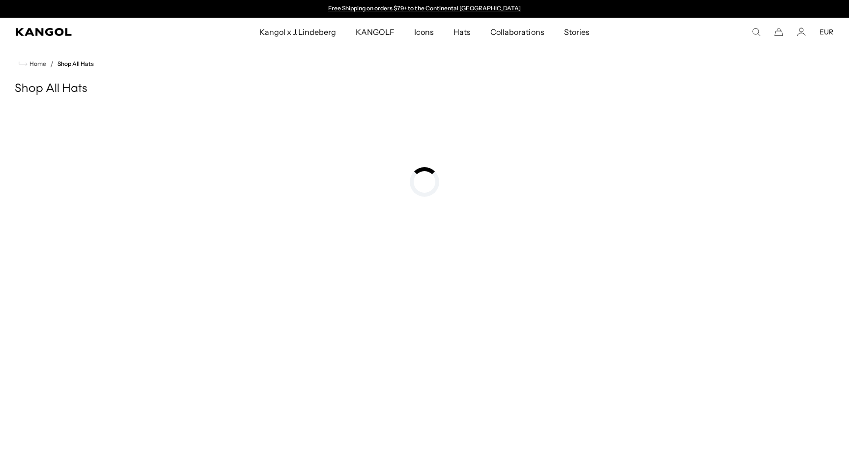 The image size is (849, 472). I want to click on button: Cart, so click(779, 32).